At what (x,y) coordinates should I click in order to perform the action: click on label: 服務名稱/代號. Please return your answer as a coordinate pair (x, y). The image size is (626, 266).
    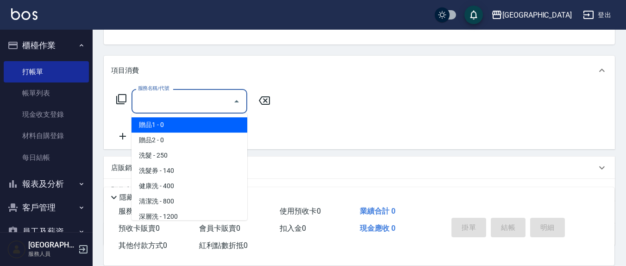
    Looking at the image, I should click on (153, 88).